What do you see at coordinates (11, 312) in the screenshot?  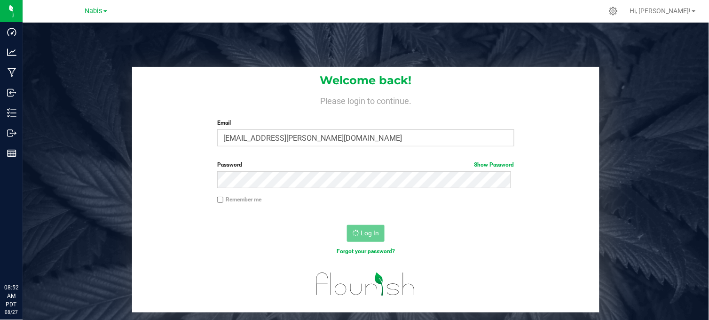 I see `p: 08/27` at bounding box center [11, 312].